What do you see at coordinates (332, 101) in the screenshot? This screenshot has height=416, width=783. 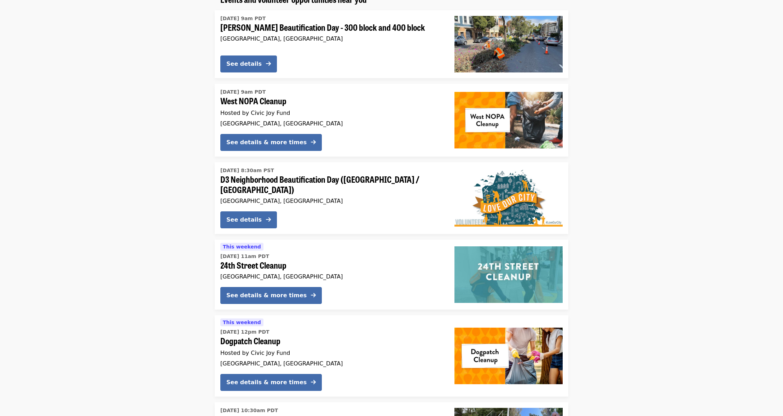 I see `span: West NOPA Cleanup` at bounding box center [332, 101].